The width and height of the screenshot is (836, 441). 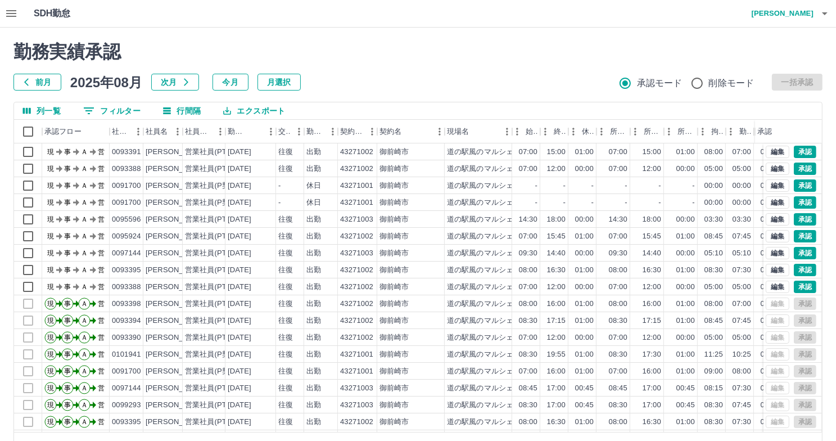 What do you see at coordinates (618, 253) in the screenshot?
I see `div: 09:30` at bounding box center [618, 253].